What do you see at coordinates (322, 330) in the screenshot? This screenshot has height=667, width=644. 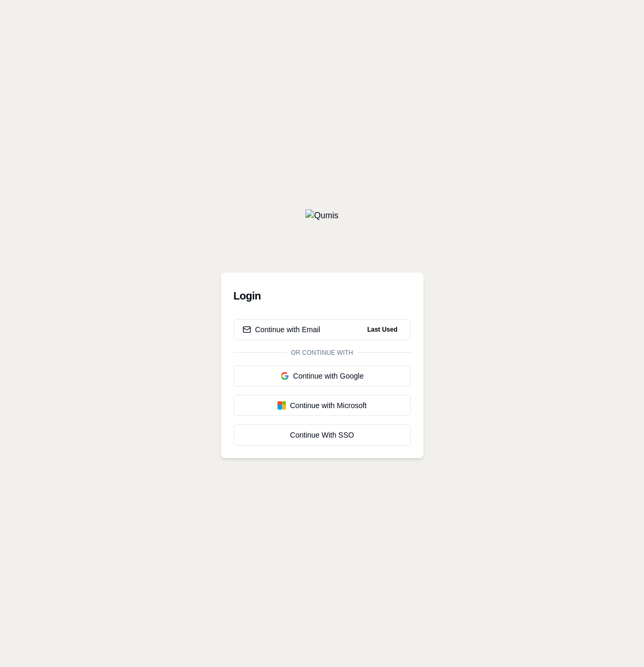 I see `button: Continue with EmailLast Used` at bounding box center [322, 330].